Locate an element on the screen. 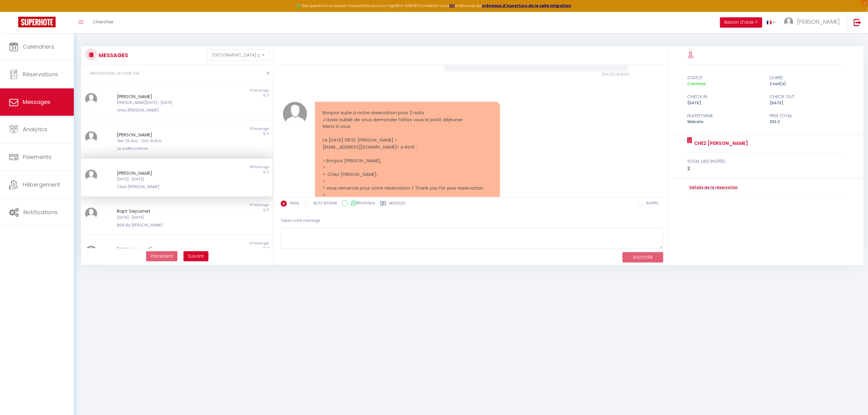  div: 2 nuit(s) is located at coordinates (807, 84).